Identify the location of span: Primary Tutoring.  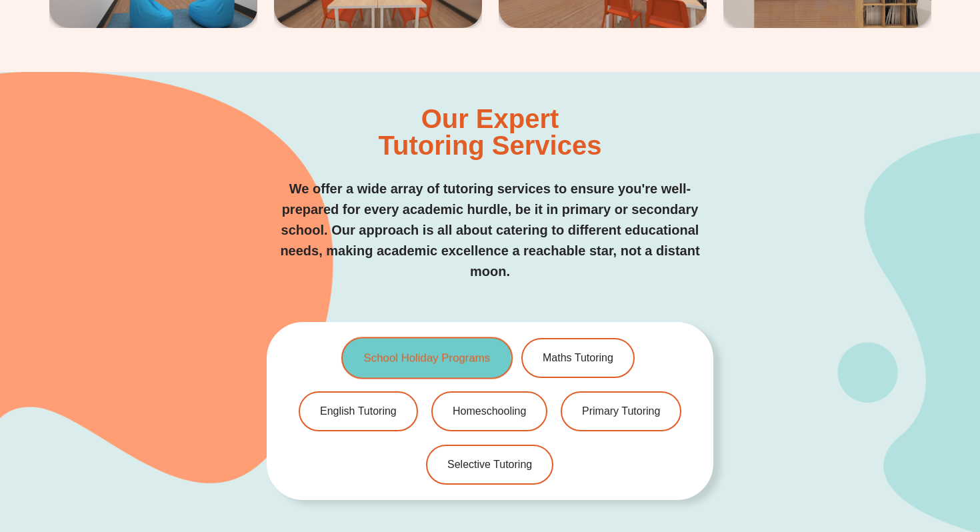
(621, 411).